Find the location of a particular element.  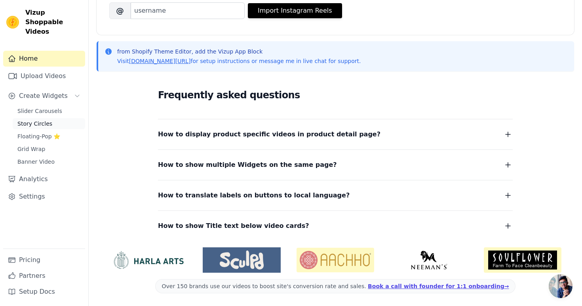

button: Import Instagram Reels is located at coordinates (295, 11).